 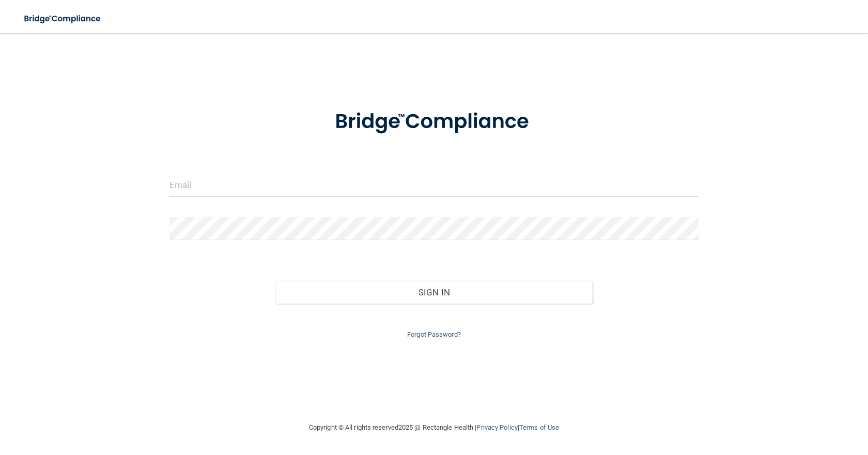 What do you see at coordinates (496, 427) in the screenshot?
I see `a: Privacy Policy` at bounding box center [496, 427].